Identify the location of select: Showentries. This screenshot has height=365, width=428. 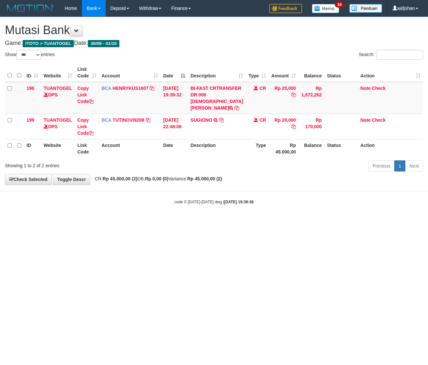
(29, 55).